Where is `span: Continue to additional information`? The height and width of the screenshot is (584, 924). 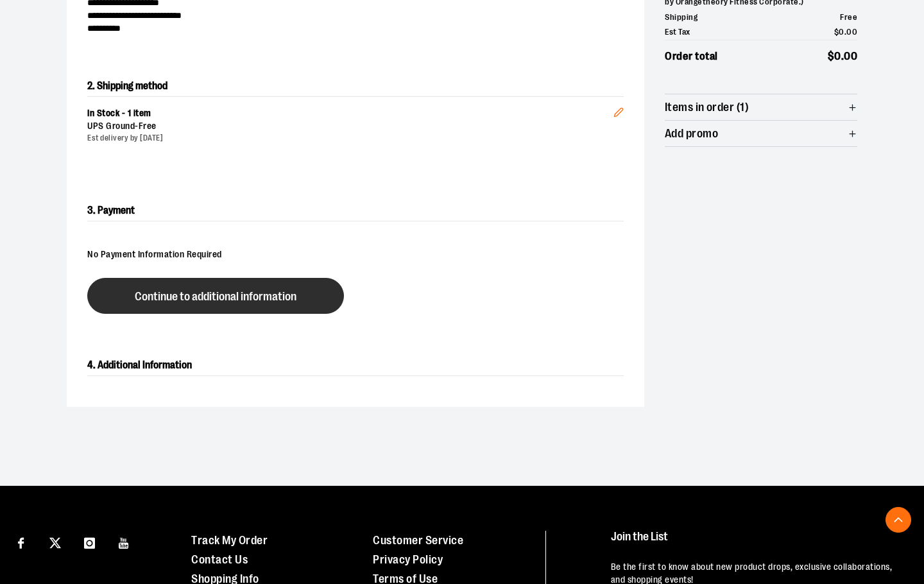
span: Continue to additional information is located at coordinates (215, 297).